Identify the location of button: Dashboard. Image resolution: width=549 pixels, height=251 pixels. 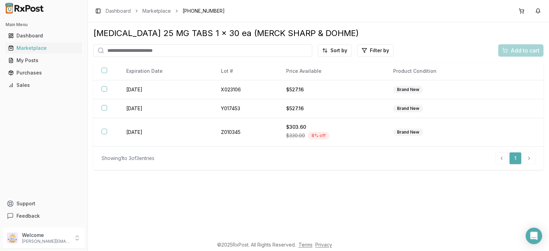
(44, 36).